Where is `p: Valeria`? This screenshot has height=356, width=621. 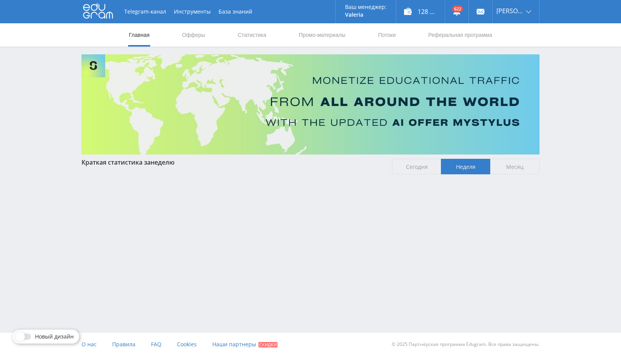
p: Valeria is located at coordinates (366, 15).